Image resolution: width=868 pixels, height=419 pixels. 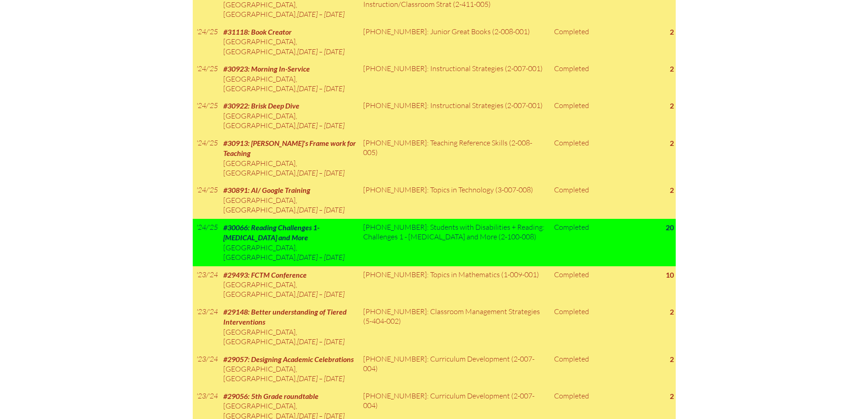 What do you see at coordinates (271, 396) in the screenshot?
I see `span: #29056: 5th Grade roundtable` at bounding box center [271, 396].